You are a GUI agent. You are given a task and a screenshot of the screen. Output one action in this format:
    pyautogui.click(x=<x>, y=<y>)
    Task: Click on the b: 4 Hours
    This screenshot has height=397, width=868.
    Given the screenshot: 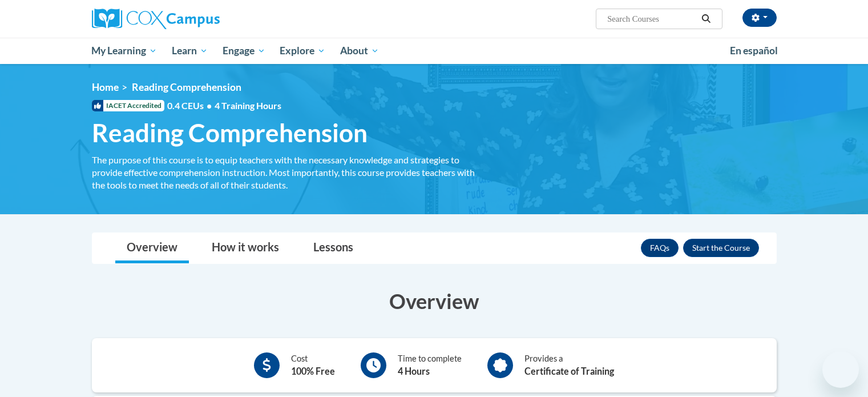 What is the action you would take?
    pyautogui.click(x=414, y=371)
    